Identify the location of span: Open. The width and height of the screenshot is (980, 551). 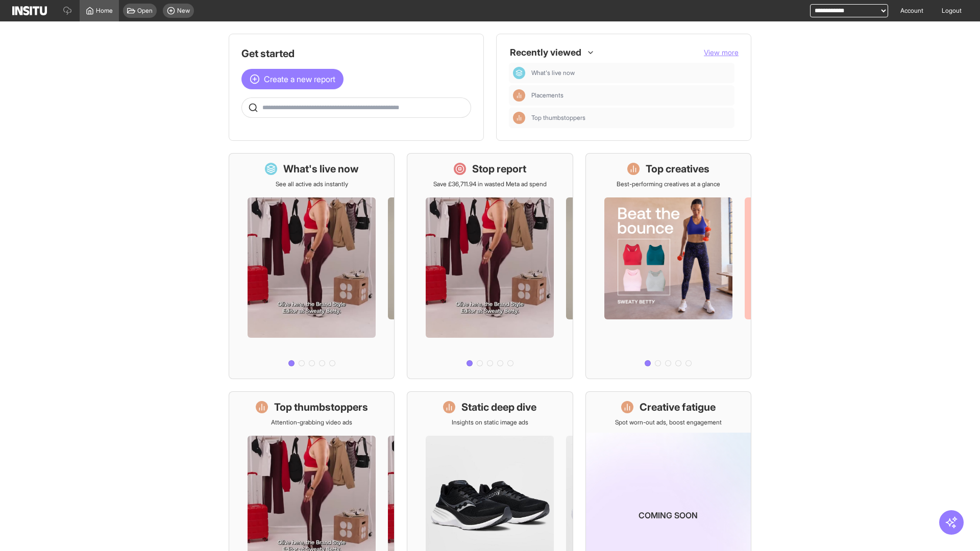
(145, 11).